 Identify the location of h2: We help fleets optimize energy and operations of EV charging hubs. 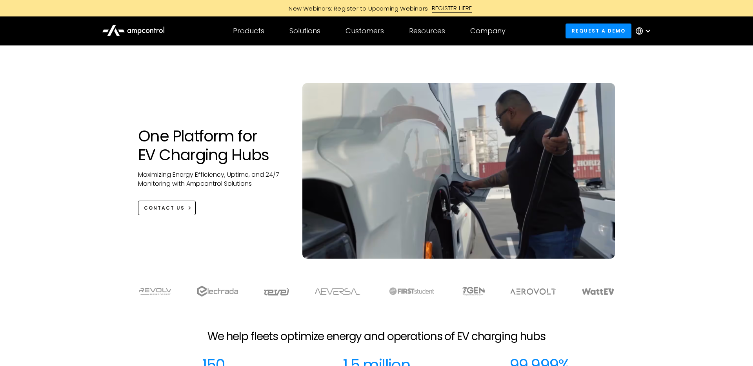
(376, 337).